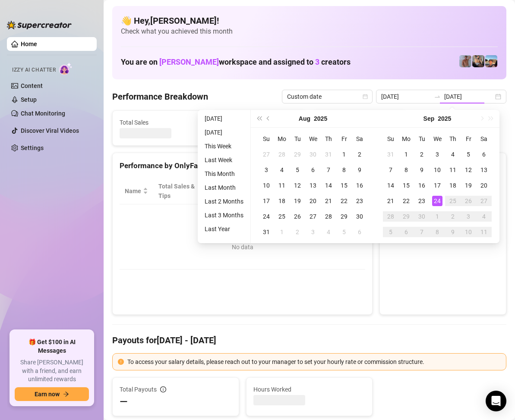 The width and height of the screenshot is (515, 420). What do you see at coordinates (133, 191) in the screenshot?
I see `span: Name` at bounding box center [133, 191].